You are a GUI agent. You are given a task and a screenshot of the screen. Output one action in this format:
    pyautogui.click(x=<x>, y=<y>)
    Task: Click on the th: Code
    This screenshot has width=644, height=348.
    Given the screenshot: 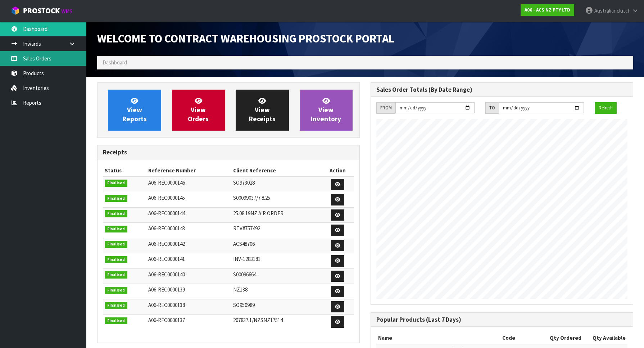 What is the action you would take?
    pyautogui.click(x=520, y=338)
    